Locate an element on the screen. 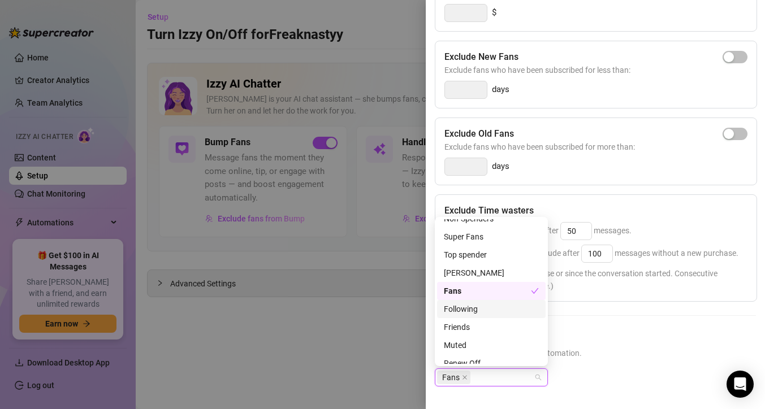 The width and height of the screenshot is (765, 409). div: John is located at coordinates (491, 273).